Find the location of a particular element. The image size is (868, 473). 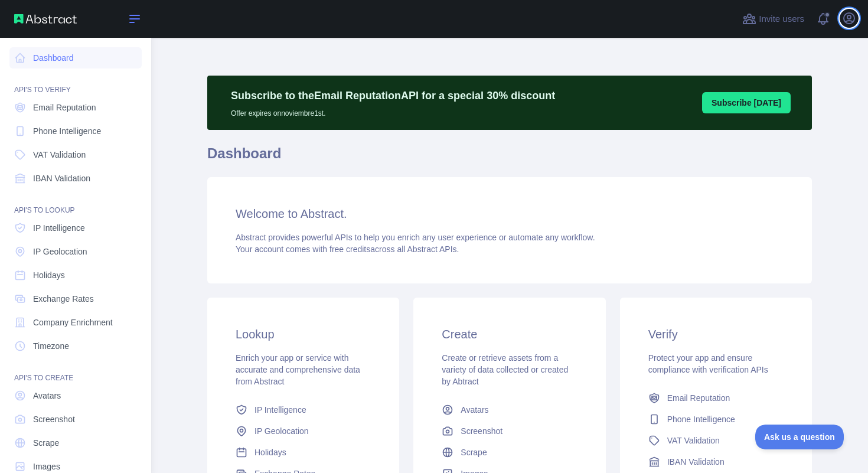

a: Company Enrichment is located at coordinates (75, 322).